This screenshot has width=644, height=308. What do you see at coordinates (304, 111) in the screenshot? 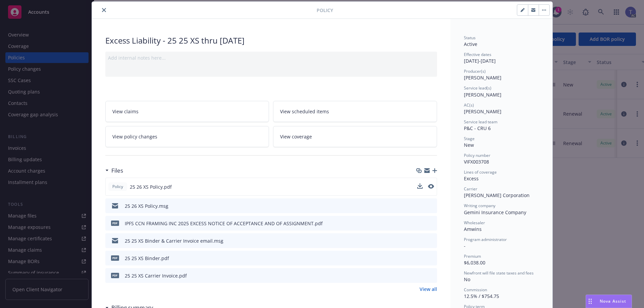
I see `span: View scheduled items` at bounding box center [304, 111].